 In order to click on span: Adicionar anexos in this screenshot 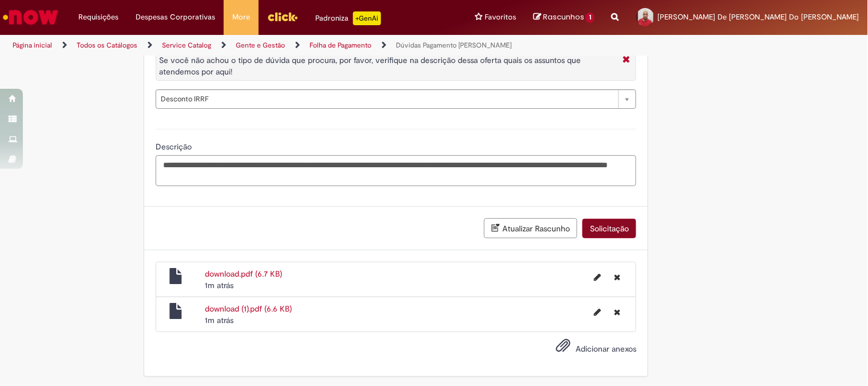, I will do `click(606, 349)`.